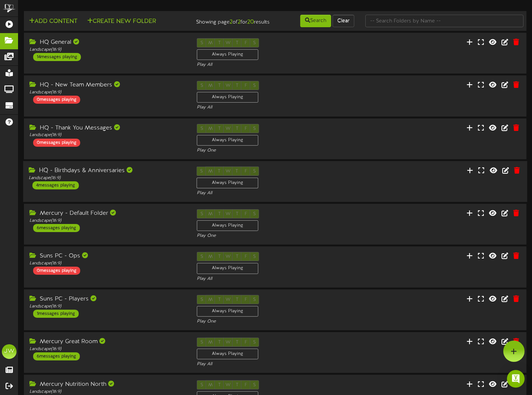 The height and width of the screenshot is (395, 532). I want to click on div: Mercury Great Room, so click(107, 342).